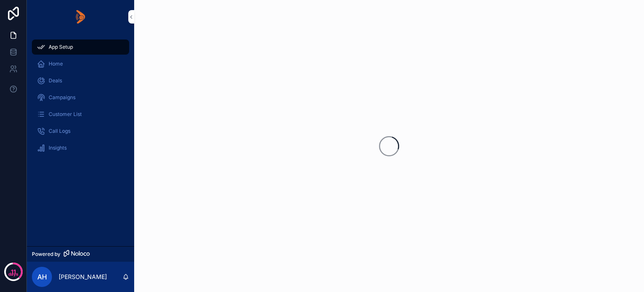 The image size is (644, 292). Describe the element at coordinates (46, 254) in the screenshot. I see `span: Powered by` at that location.